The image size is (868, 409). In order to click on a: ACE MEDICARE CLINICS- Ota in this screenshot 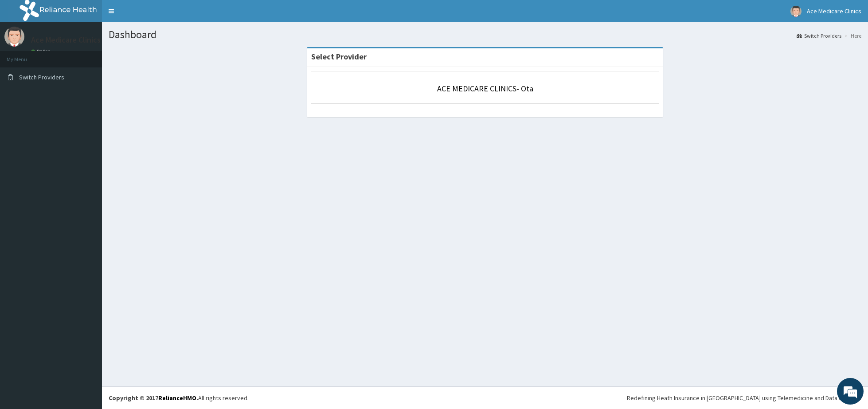, I will do `click(485, 88)`.